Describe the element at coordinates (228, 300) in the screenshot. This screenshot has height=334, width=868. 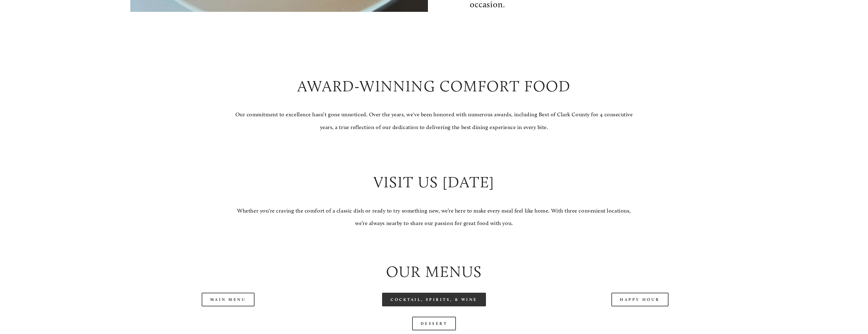
I see `a: Main Menu` at that location.